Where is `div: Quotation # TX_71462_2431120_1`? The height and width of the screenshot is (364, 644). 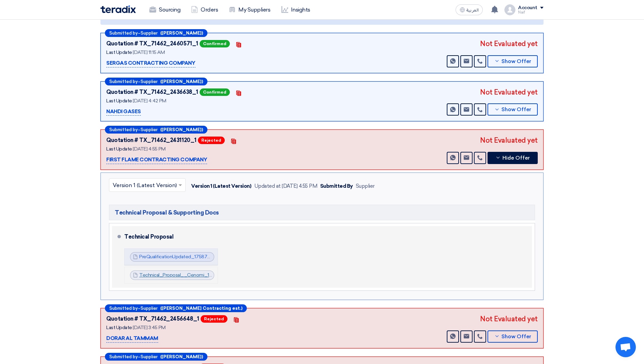
div: Quotation # TX_71462_2431120_1 is located at coordinates (151, 140).